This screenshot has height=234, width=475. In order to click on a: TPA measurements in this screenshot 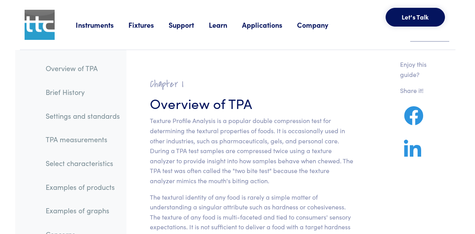, I will do `click(83, 139)`.